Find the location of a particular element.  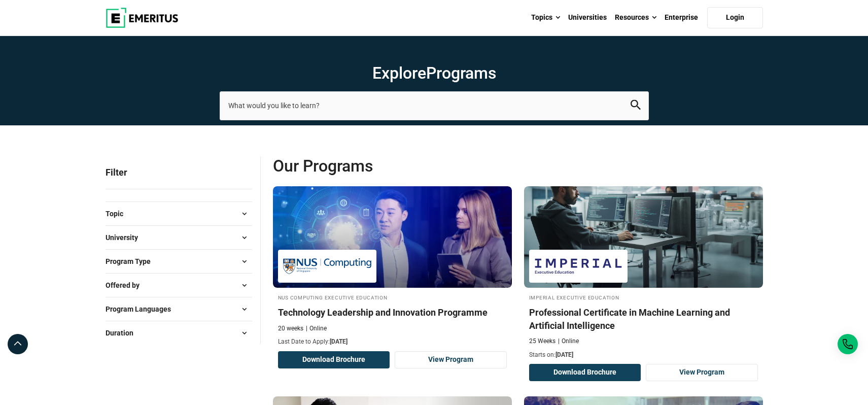

button: search is located at coordinates (636, 105).